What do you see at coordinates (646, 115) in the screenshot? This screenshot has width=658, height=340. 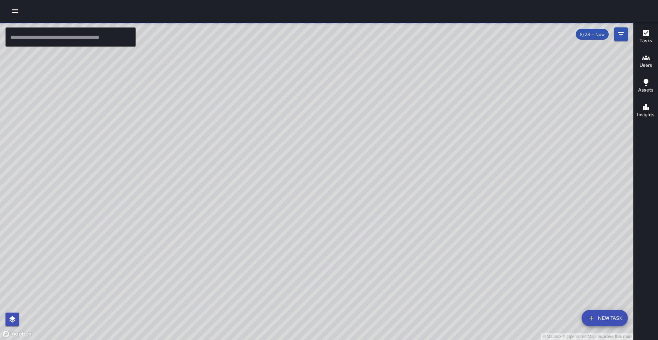 I see `h6: Insights` at bounding box center [646, 115].